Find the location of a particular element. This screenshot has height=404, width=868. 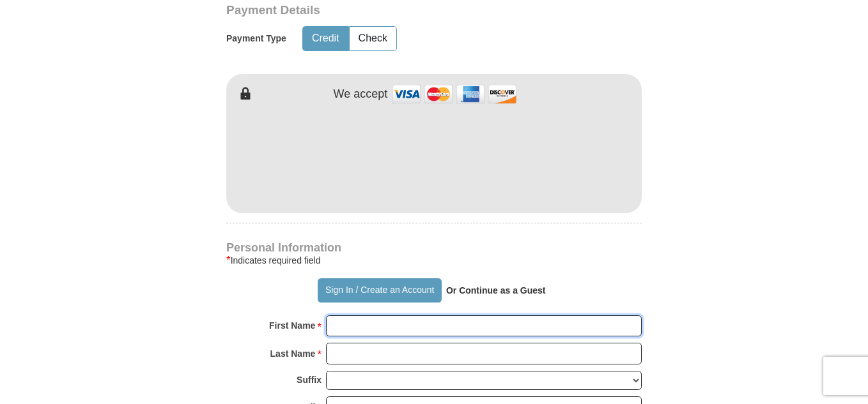

button: Sign In / Create an Account is located at coordinates (379, 290).